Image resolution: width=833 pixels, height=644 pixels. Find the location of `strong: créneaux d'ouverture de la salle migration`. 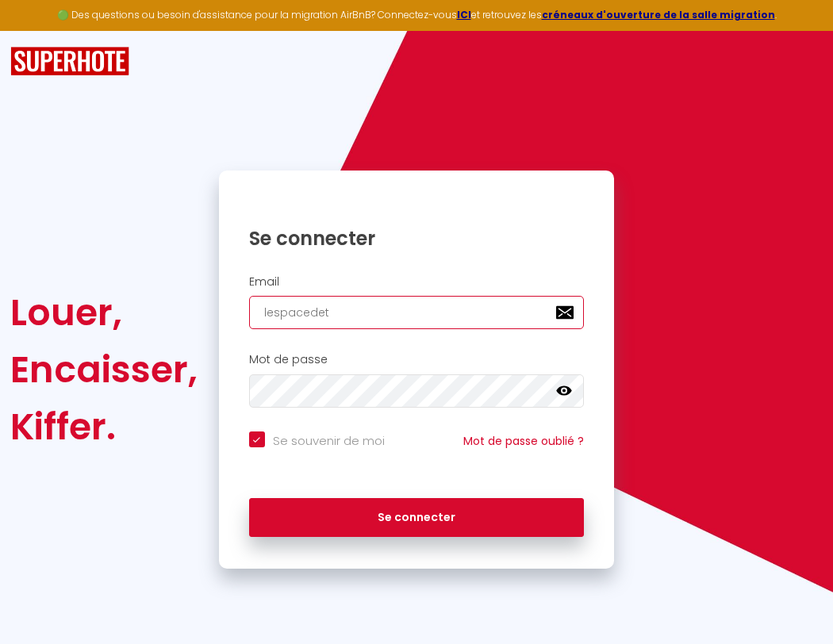

strong: créneaux d'ouverture de la salle migration is located at coordinates (658, 14).